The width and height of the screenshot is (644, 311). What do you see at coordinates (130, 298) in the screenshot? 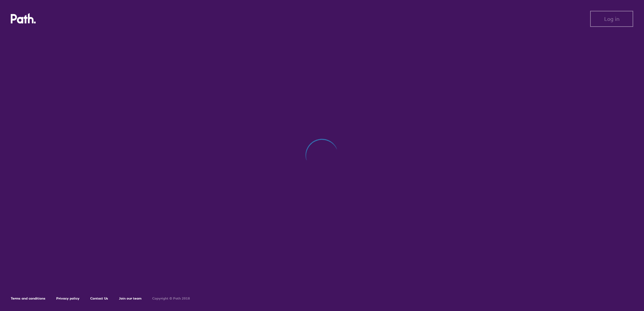
I see `a: Join our team` at bounding box center [130, 298].